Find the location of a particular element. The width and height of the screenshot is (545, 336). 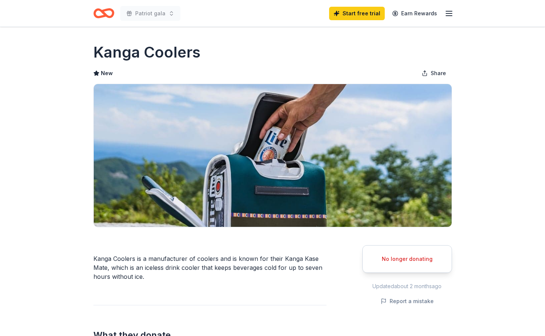

div: No longer donating is located at coordinates (407, 259).